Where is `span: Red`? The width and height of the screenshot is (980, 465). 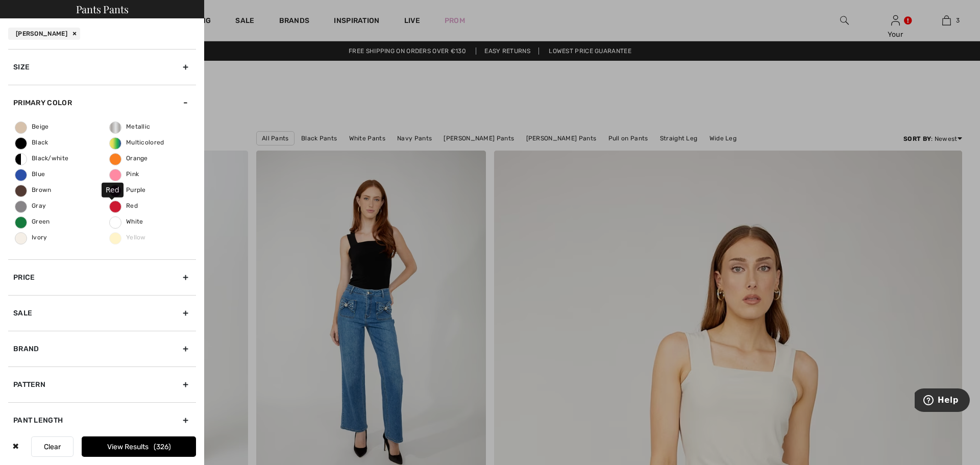
span: Red is located at coordinates (123, 206).